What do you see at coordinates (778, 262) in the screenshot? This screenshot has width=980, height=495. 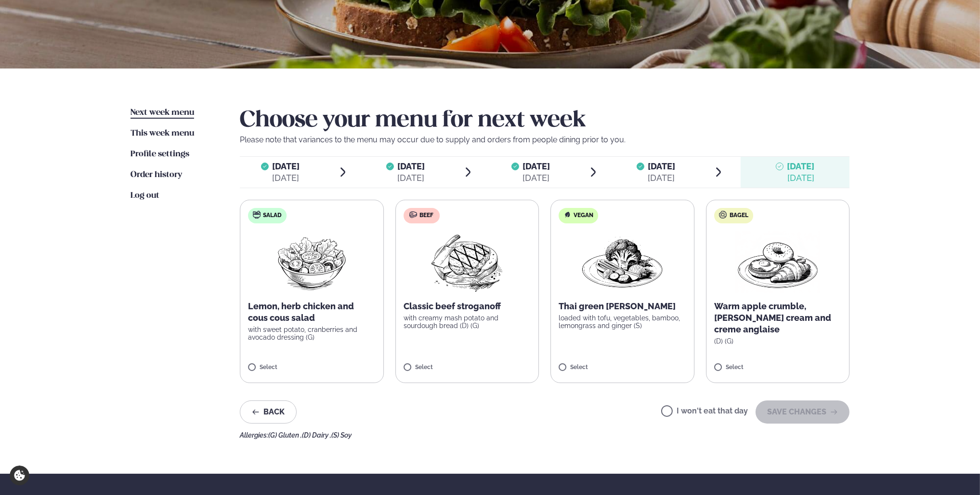 I see `img: Croissant.png` at bounding box center [778, 262].